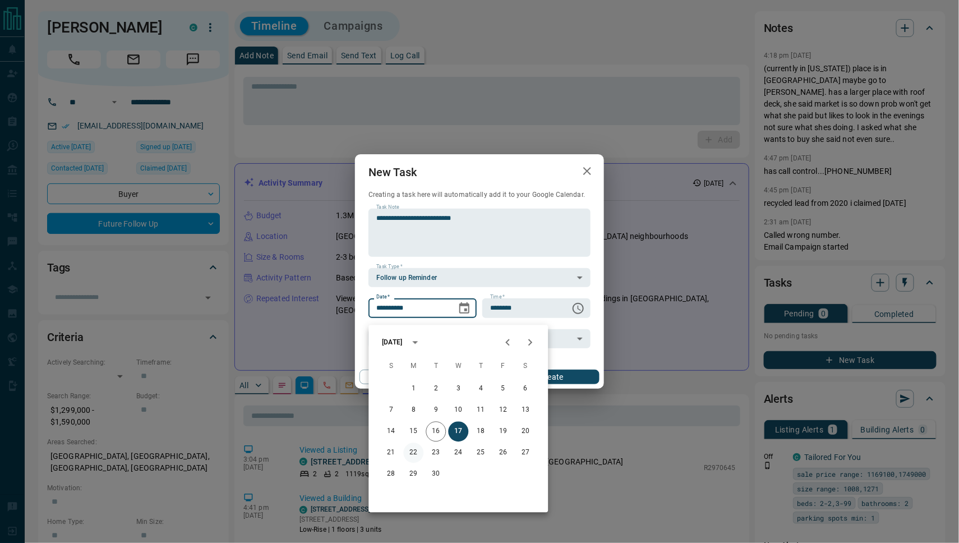  I want to click on span: Tuesday, so click(436, 367).